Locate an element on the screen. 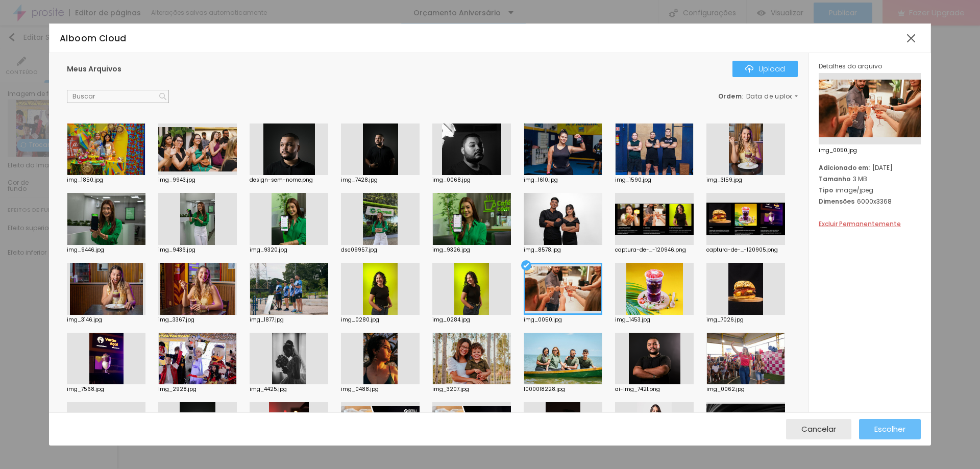 The height and width of the screenshot is (469, 980). div: img_9943.jpg is located at coordinates (198, 181).